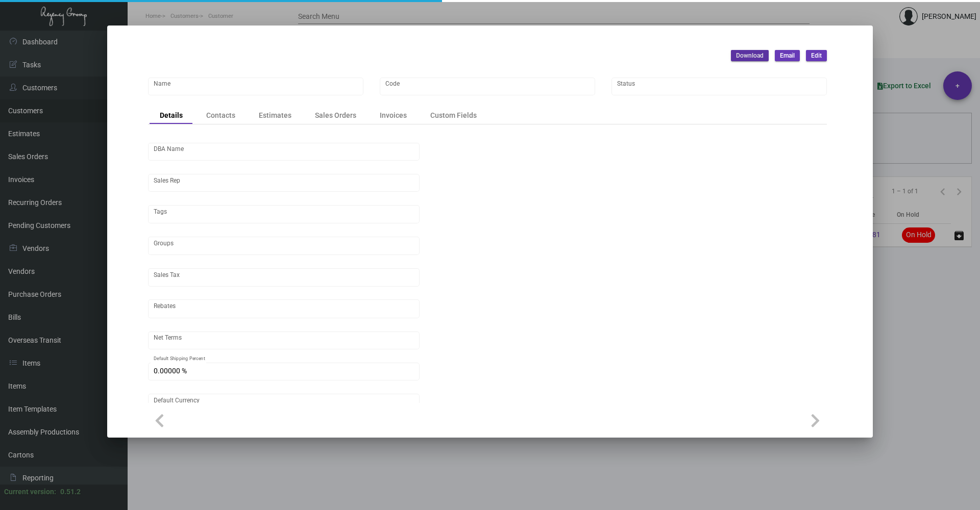 The image size is (980, 510). What do you see at coordinates (30, 492) in the screenshot?
I see `div: Current version:` at bounding box center [30, 492].